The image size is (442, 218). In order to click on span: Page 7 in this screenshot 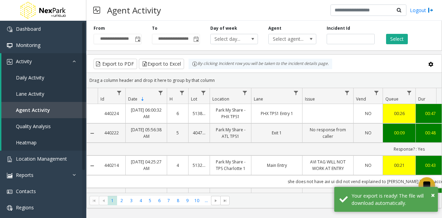, I will do `click(169, 200)`.